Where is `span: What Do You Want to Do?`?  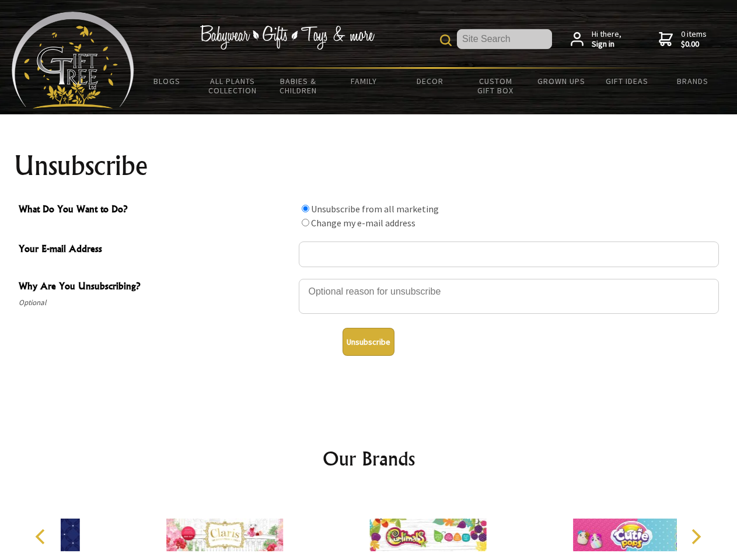
span: What Do You Want to Do? is located at coordinates (155, 210).